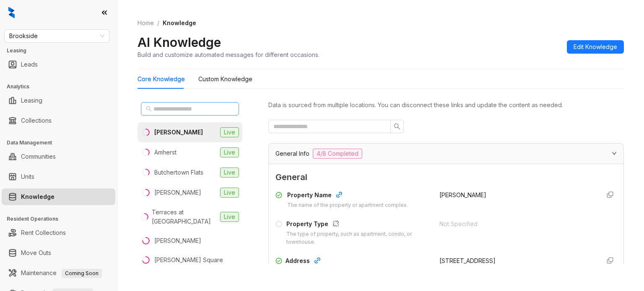 The width and height of the screenshot is (644, 291). Describe the element at coordinates (596, 46) in the screenshot. I see `span: Edit Knowledge` at that location.